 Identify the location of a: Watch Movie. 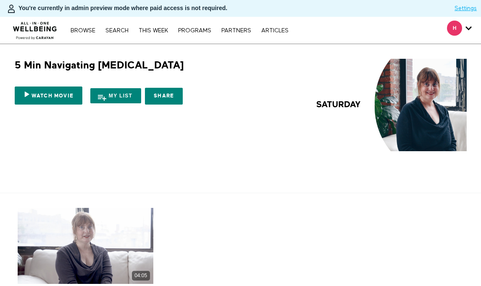
(48, 95).